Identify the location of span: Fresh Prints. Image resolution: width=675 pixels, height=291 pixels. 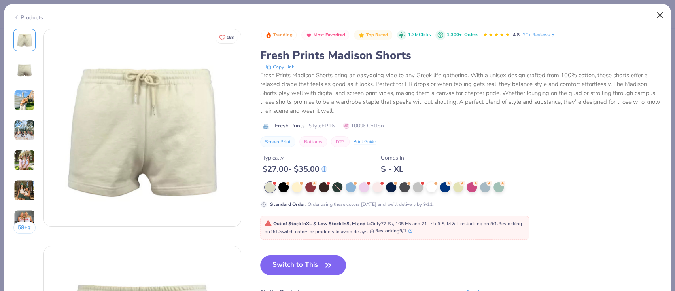
(290, 125).